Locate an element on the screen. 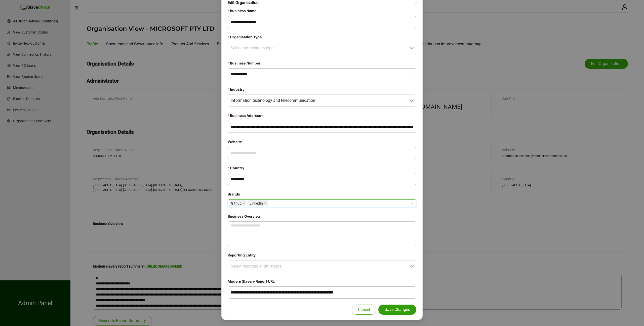  label: Industry is located at coordinates (238, 89).